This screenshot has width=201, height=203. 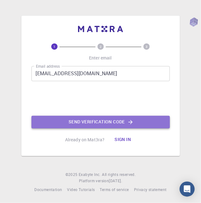 What do you see at coordinates (48, 66) in the screenshot?
I see `label: Email address` at bounding box center [48, 66].